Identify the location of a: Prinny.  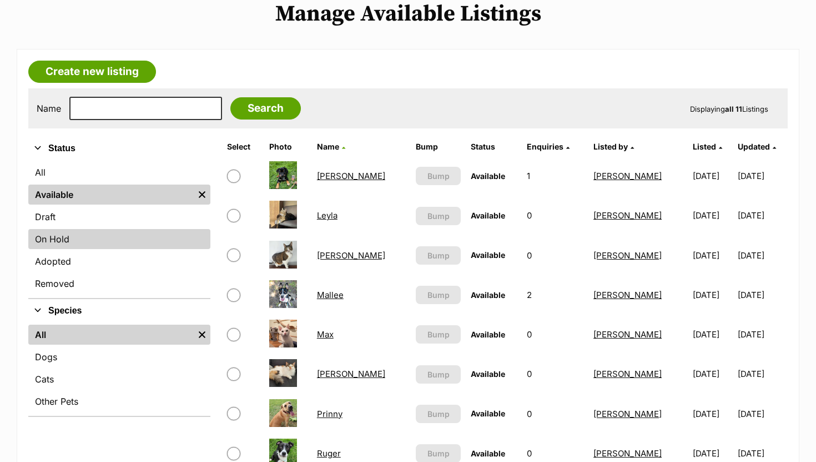
(330, 413).